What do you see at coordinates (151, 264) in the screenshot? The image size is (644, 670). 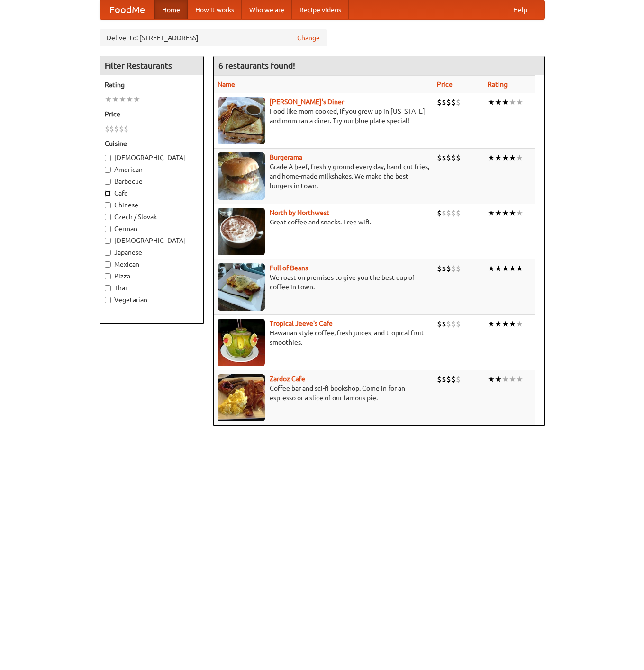 I see `label: Mexican` at bounding box center [151, 264].